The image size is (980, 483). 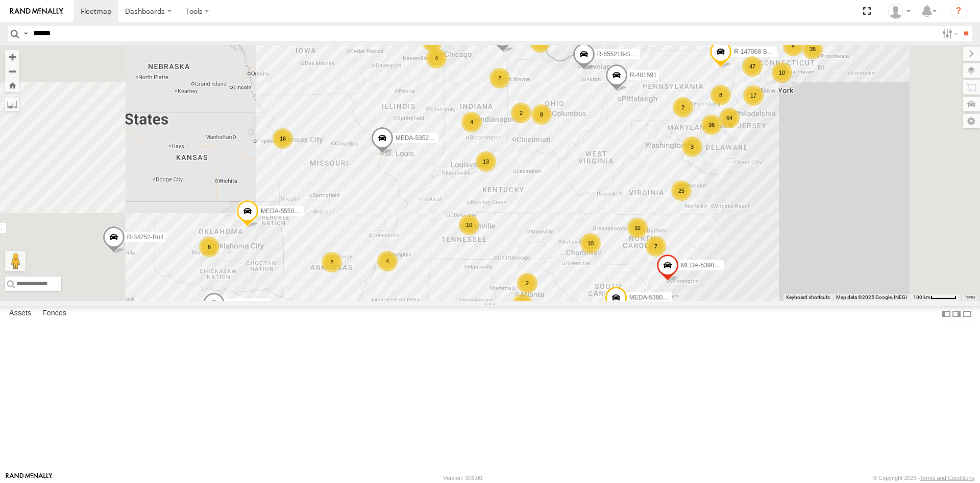 What do you see at coordinates (638, 228) in the screenshot?
I see `div: 32` at bounding box center [638, 228].